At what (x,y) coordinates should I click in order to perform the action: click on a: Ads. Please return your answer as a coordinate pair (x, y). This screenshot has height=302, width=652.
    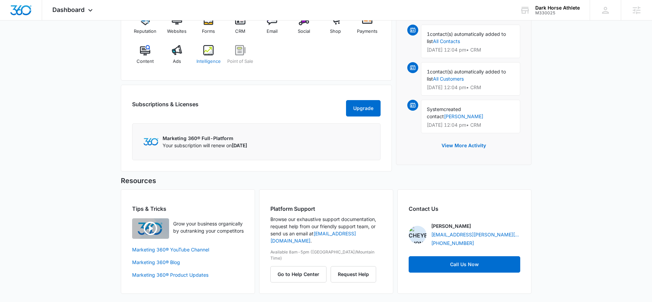
    Looking at the image, I should click on (177, 57).